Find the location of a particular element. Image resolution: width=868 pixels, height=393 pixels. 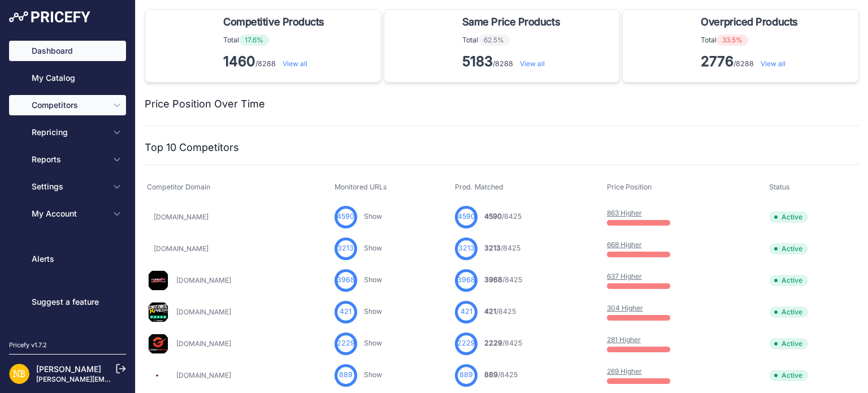

span: Competitive Products is located at coordinates (274, 22).